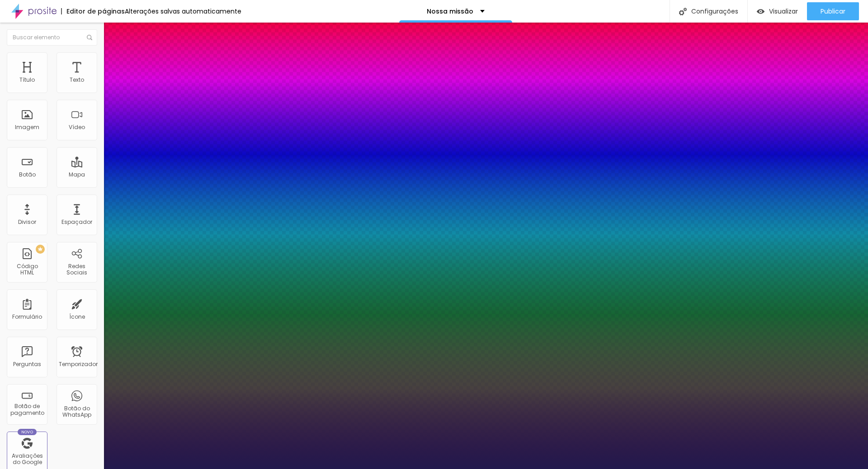  Describe the element at coordinates (77, 222) in the screenshot. I see `font: Espaçador` at that location.